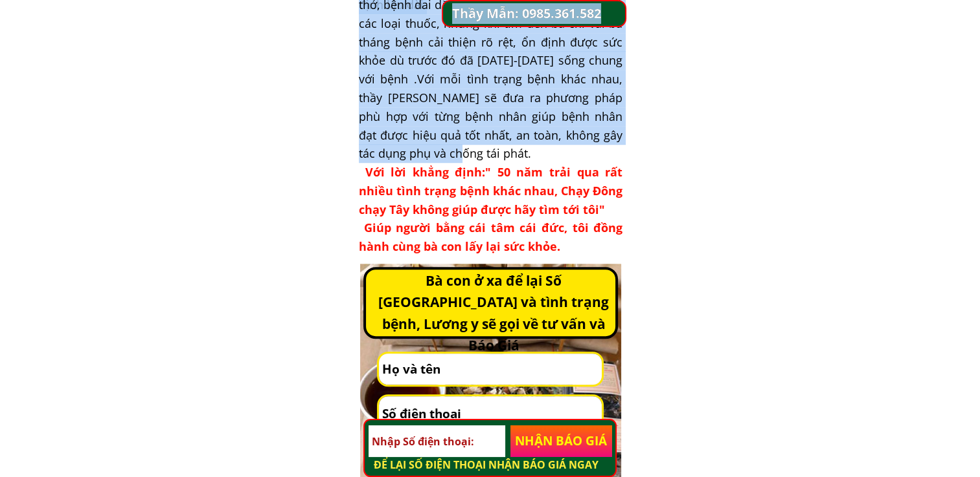 The width and height of the screenshot is (980, 477). Describe the element at coordinates (490, 370) in the screenshot. I see `input: Họ và tên` at that location.